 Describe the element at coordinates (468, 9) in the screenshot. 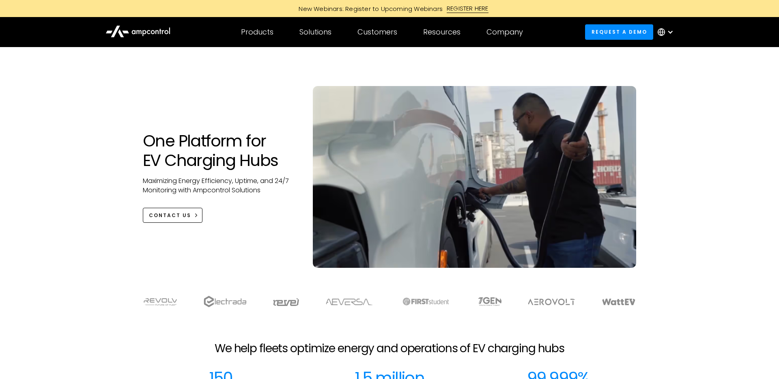

I see `div: REGISTER HERE` at that location.